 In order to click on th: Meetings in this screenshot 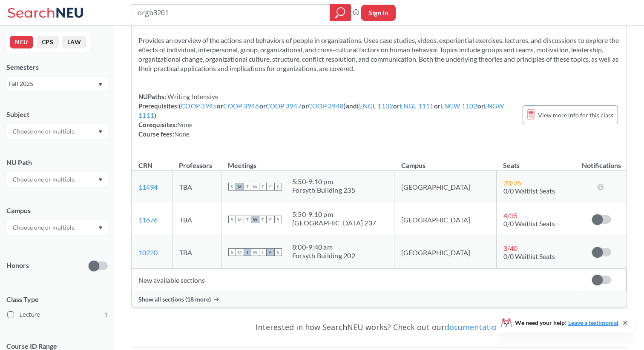, I will do `click(307, 161)`.